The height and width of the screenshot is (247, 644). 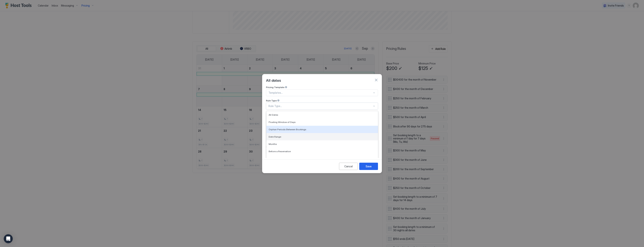 What do you see at coordinates (320, 106) in the screenshot?
I see `div: Rule Type...` at bounding box center [320, 106].